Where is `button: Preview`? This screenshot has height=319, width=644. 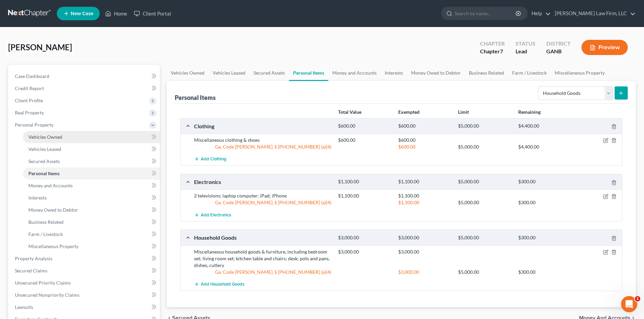
button: Preview is located at coordinates (604, 47).